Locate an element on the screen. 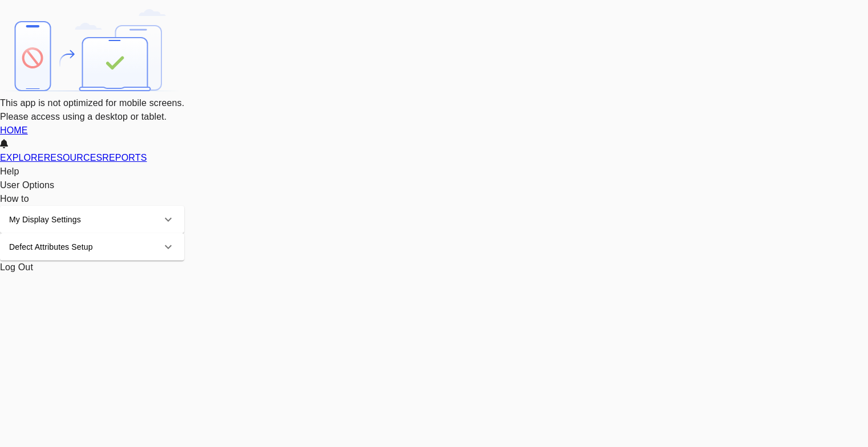 The image size is (868, 447). a: REPORTS is located at coordinates (124, 158).